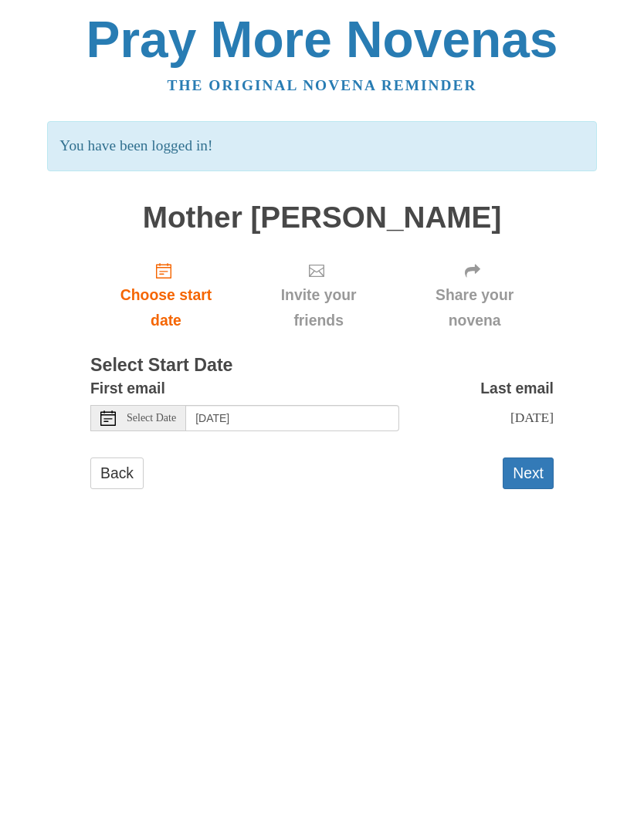 The height and width of the screenshot is (817, 644). Describe the element at coordinates (116, 473) in the screenshot. I see `a: Back` at that location.